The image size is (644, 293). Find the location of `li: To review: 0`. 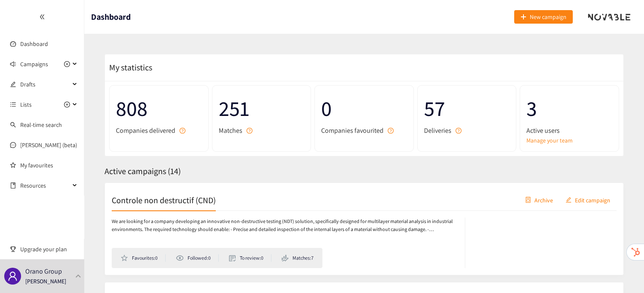

li: To review: 0 is located at coordinates (250, 258).